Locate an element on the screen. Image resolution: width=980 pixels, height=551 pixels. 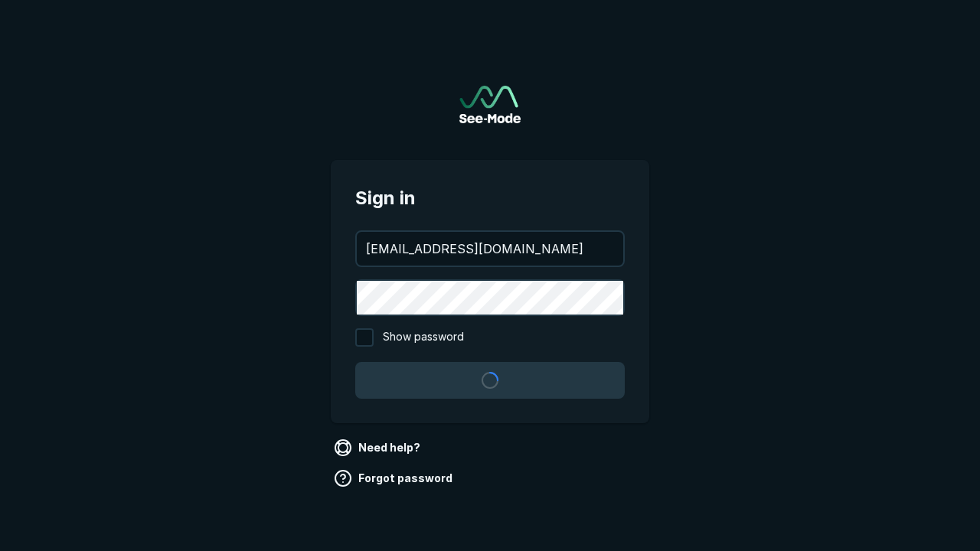
input: your@email.com is located at coordinates (490, 249).